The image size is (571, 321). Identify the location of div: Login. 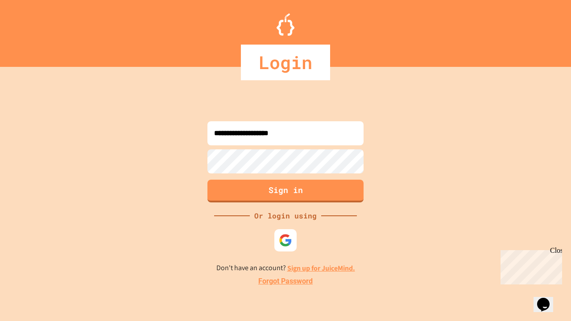
(286, 62).